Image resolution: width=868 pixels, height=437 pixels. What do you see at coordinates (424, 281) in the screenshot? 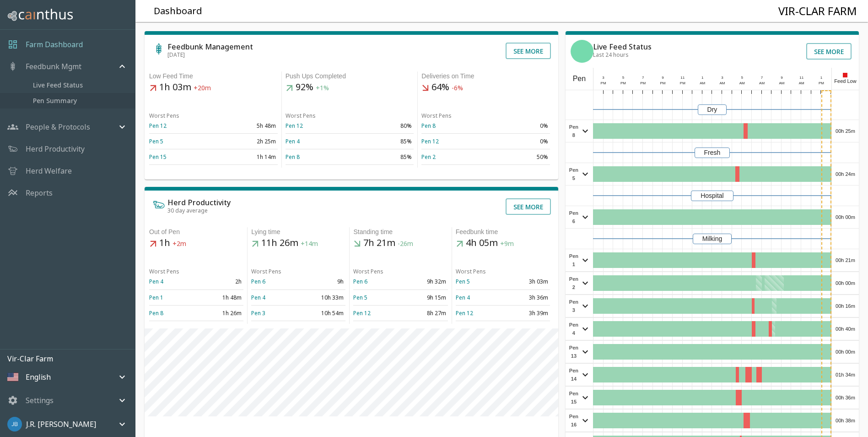
I see `td: 9h 32m` at bounding box center [424, 281].